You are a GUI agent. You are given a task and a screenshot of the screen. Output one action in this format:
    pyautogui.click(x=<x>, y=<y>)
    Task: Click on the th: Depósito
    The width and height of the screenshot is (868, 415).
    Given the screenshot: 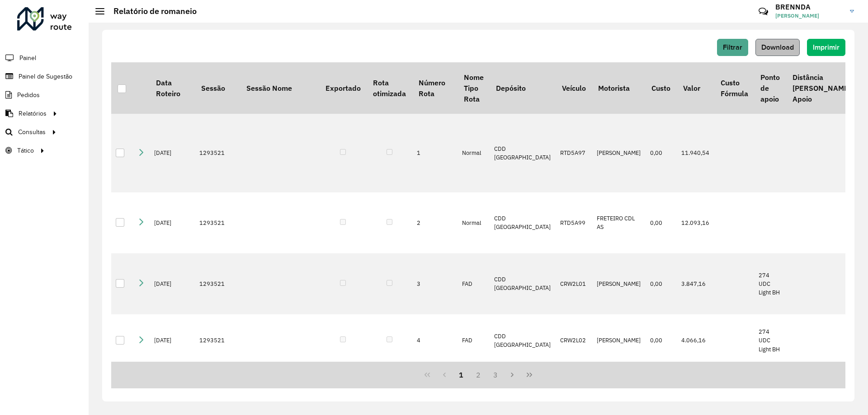 What is the action you would take?
    pyautogui.click(x=523, y=88)
    